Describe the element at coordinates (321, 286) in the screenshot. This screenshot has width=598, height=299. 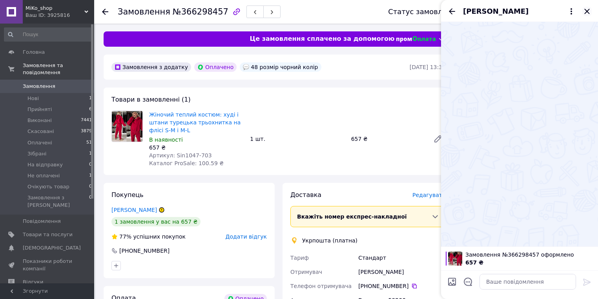
I see `span: Телефон отримувача` at that location.